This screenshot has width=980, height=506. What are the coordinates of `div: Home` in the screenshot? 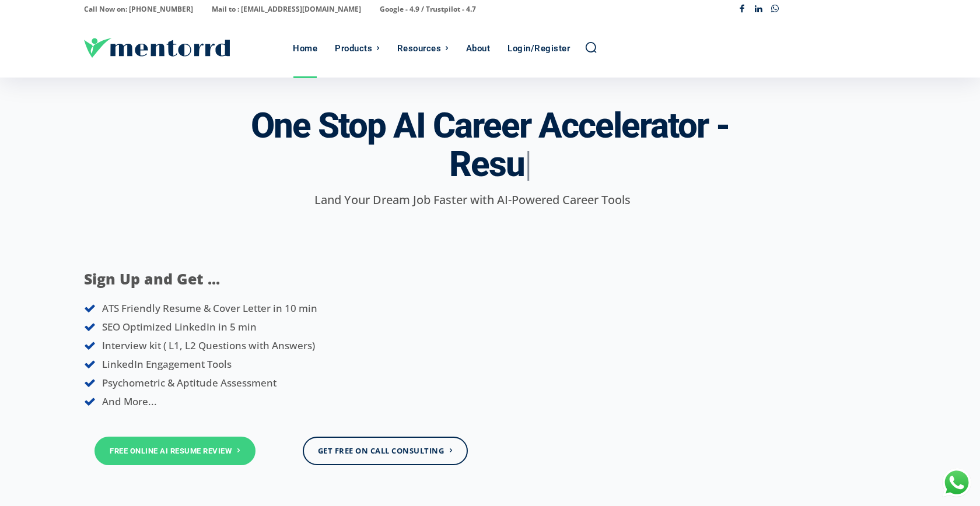 It's located at (305, 48).